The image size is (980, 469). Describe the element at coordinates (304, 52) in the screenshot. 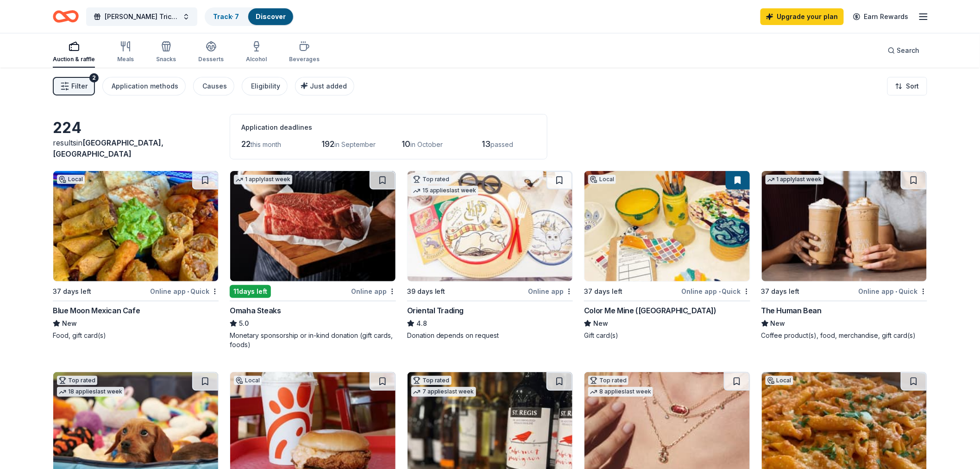

I see `button: Beverages` at that location.